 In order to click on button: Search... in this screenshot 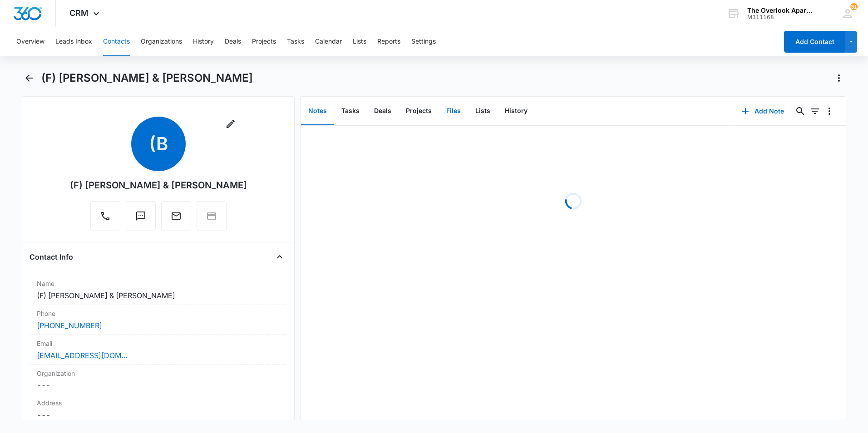, I will do `click(800, 111)`.